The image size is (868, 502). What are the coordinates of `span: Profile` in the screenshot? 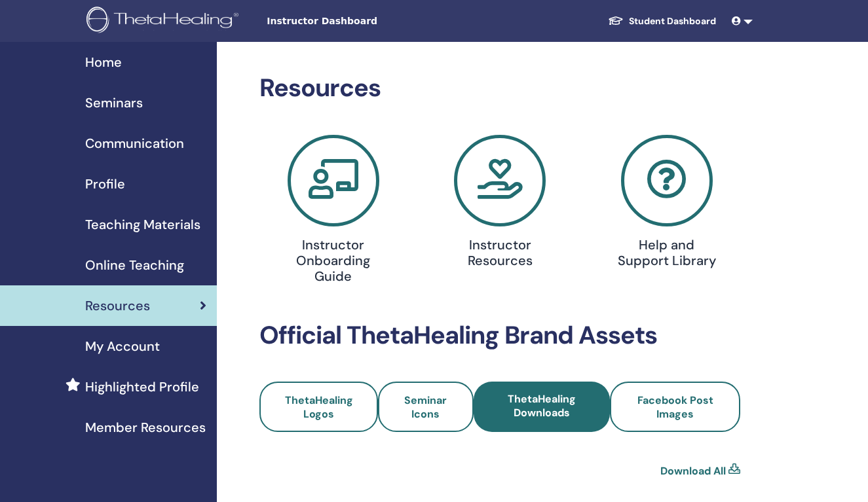 It's located at (105, 184).